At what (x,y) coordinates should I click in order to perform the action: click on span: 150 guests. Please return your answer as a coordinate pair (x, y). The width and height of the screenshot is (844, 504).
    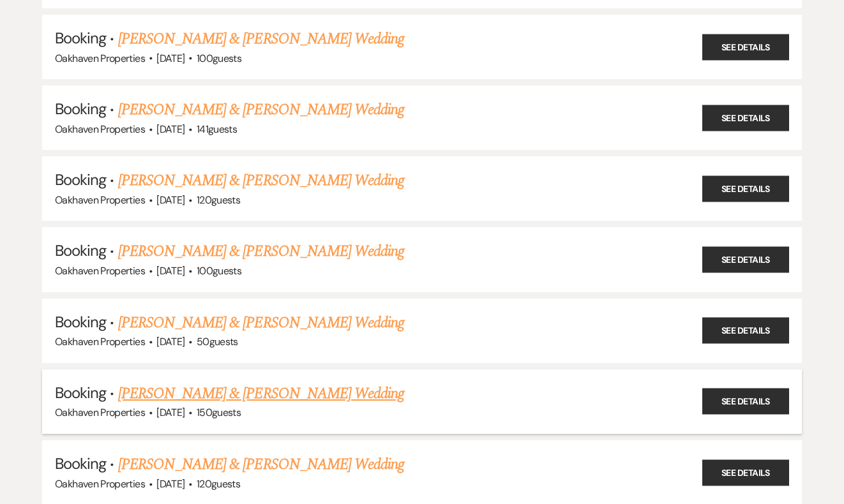
    Looking at the image, I should click on (218, 412).